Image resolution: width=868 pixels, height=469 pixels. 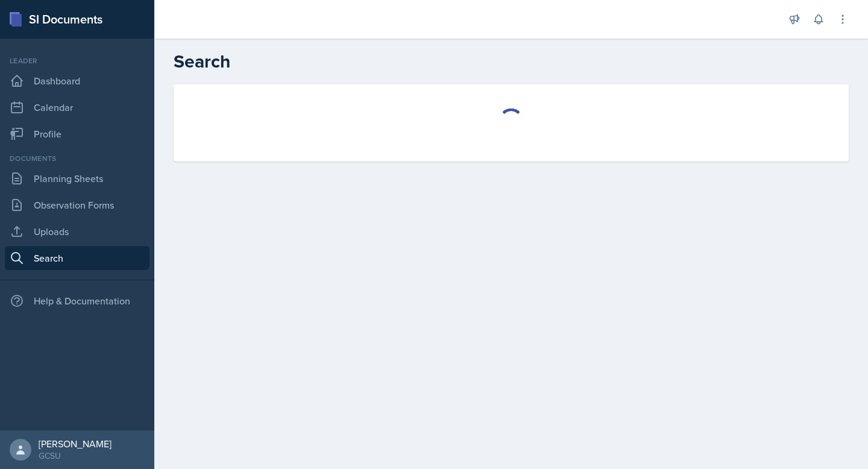 What do you see at coordinates (77, 232) in the screenshot?
I see `a: Uploads` at bounding box center [77, 232].